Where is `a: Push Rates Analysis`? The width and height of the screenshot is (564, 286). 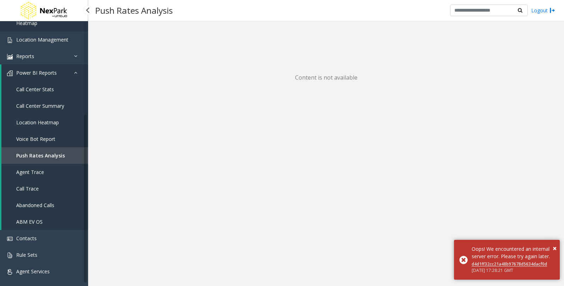 a: Push Rates Analysis is located at coordinates (45, 156).